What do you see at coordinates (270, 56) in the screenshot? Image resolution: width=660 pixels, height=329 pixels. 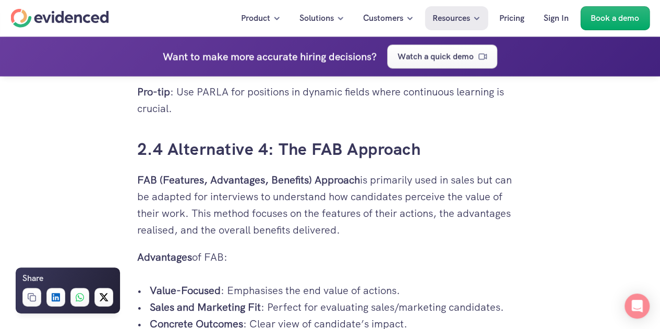 I see `h4: Want to make more accurate hiring decisions?` at bounding box center [270, 56].